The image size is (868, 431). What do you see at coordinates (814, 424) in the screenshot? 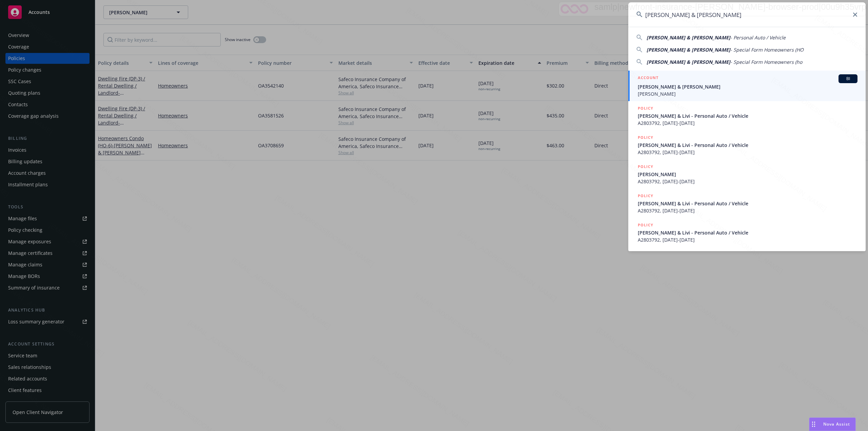
I see `div: Drag to move` at bounding box center [814, 424].